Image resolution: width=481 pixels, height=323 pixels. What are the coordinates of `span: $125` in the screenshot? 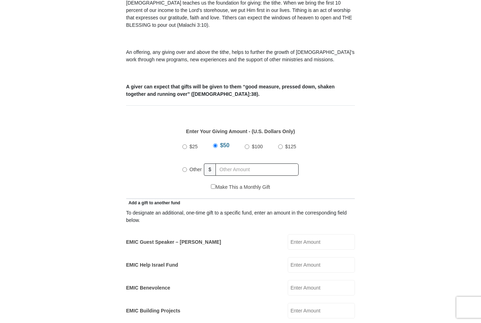 It's located at (290, 147).